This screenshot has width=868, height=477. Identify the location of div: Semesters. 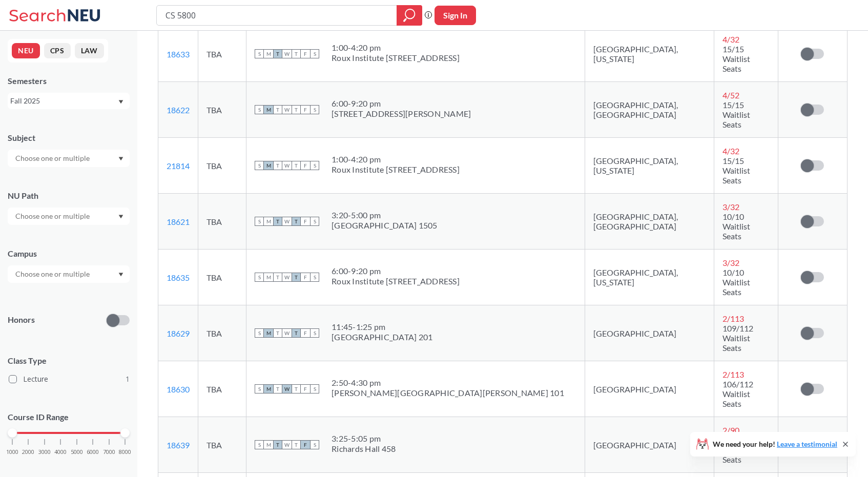
(69, 81).